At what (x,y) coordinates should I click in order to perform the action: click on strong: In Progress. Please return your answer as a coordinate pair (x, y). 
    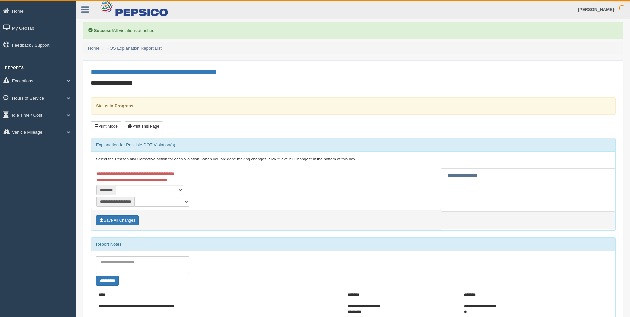
    Looking at the image, I should click on (121, 106).